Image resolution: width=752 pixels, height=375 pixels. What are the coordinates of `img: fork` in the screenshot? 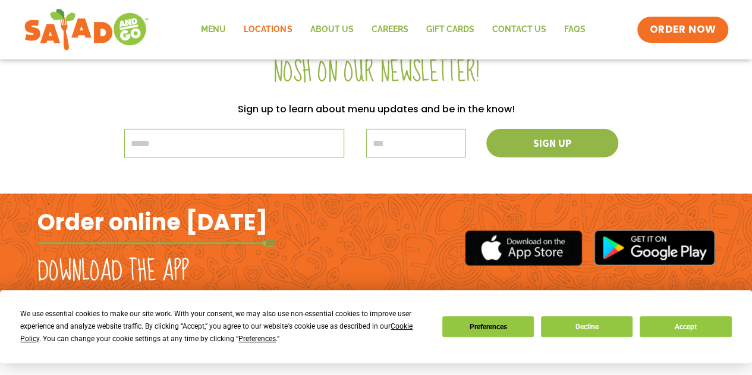 It's located at (156, 243).